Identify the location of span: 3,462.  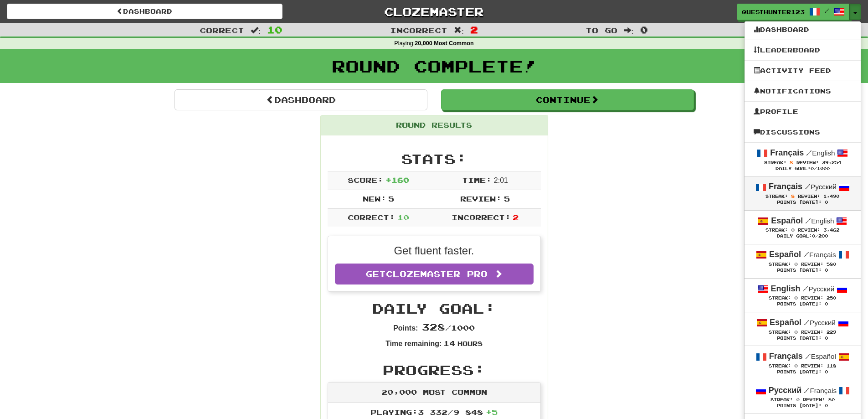
(831, 230).